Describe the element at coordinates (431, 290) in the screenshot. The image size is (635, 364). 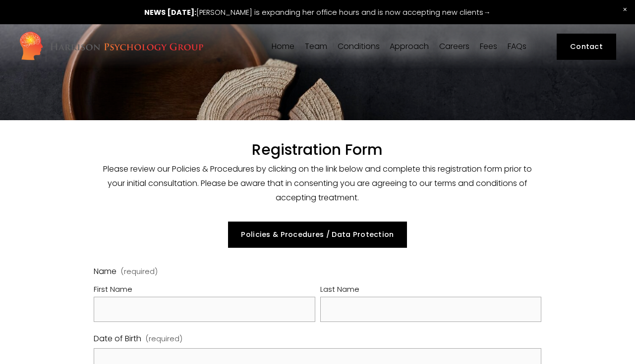
I see `div: Last Name` at that location.